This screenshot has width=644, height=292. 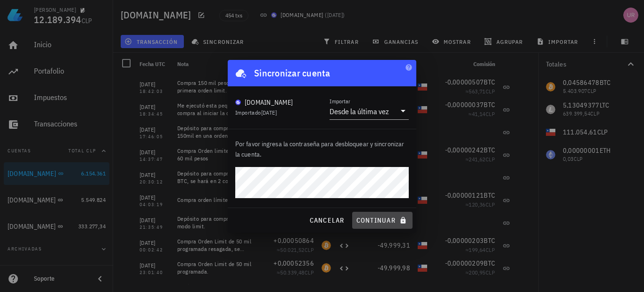 I want to click on div: Desde la última vez, so click(x=359, y=111).